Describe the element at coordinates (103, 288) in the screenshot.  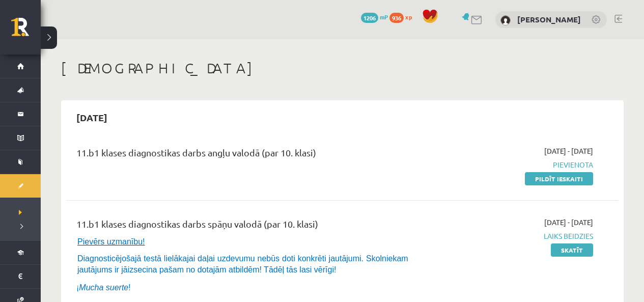
I see `i: Mucha suerte` at that location.